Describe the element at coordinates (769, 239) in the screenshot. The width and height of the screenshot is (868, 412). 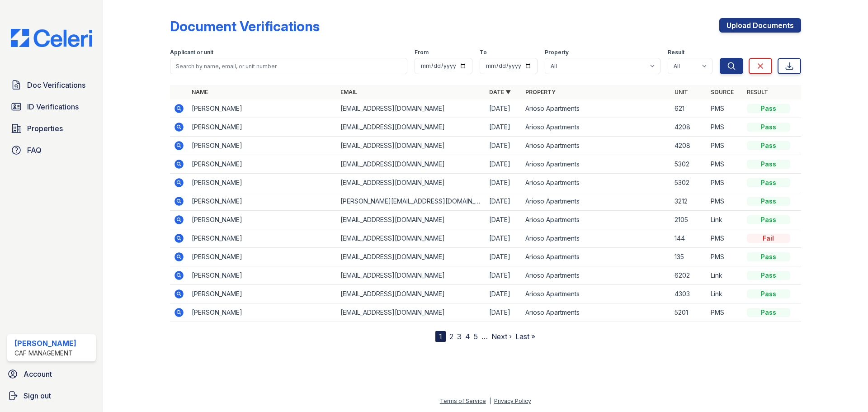
I see `div: Fail` at that location.